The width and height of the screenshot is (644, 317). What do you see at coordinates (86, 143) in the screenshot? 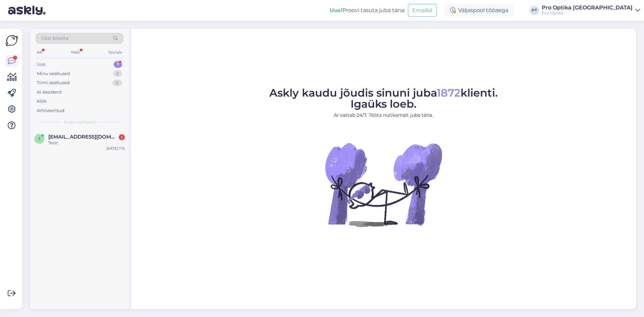
I see `div: Tere!` at bounding box center [86, 143].